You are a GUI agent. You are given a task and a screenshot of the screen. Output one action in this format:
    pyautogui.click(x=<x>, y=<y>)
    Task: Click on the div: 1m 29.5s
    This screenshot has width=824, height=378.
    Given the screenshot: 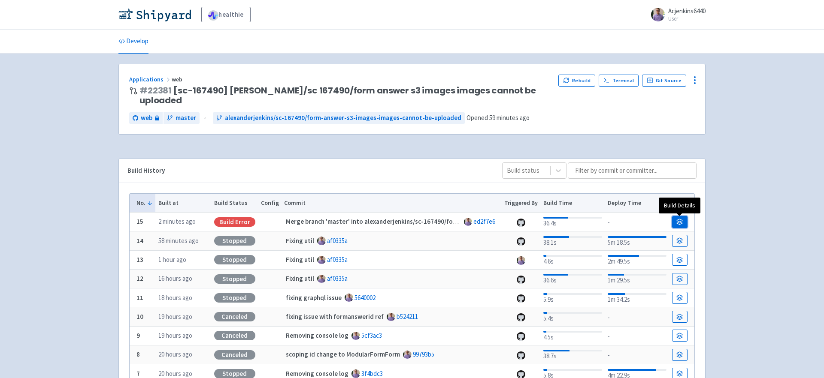 What is the action you would take?
    pyautogui.click(x=637, y=279)
    